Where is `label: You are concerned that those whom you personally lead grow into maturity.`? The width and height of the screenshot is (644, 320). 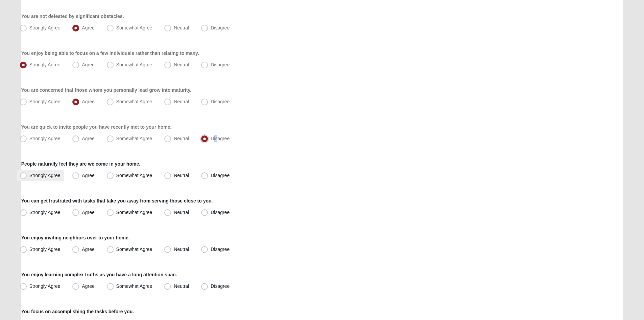
label: You are concerned that those whom you personally lead grow into maturity. is located at coordinates (106, 90).